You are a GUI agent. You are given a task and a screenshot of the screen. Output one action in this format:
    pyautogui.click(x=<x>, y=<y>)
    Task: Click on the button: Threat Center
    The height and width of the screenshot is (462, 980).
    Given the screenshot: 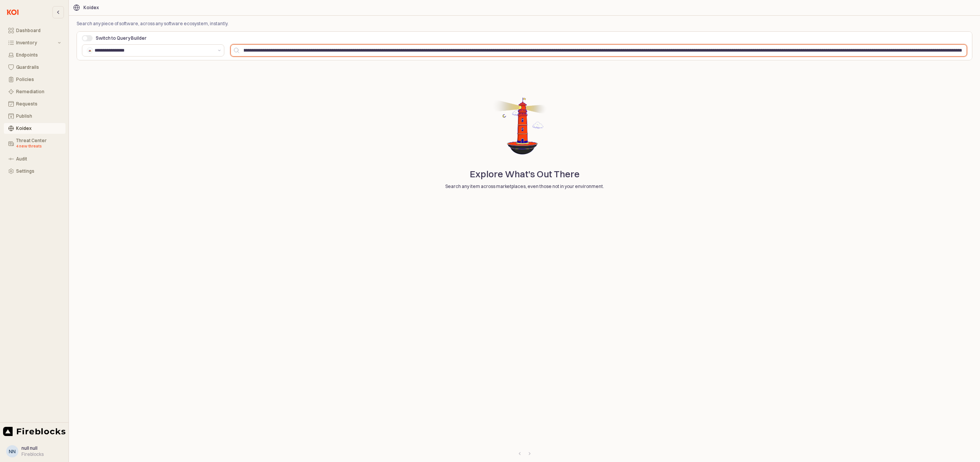 What is the action you would take?
    pyautogui.click(x=35, y=144)
    